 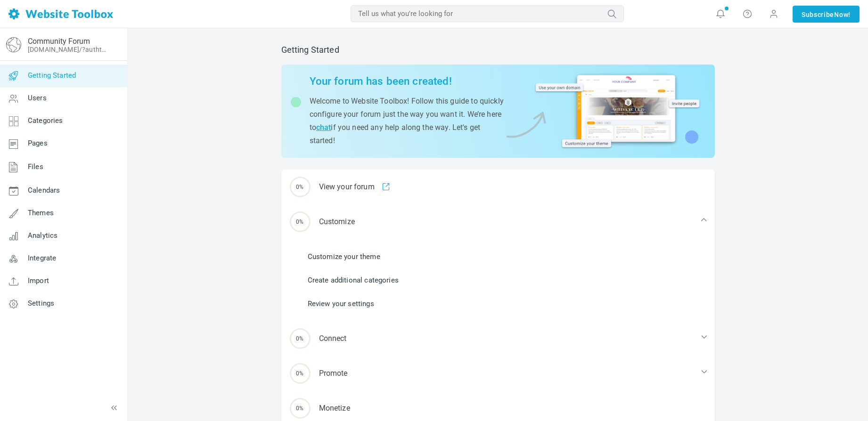 What do you see at coordinates (498, 222) in the screenshot?
I see `div: Customize` at bounding box center [498, 222].